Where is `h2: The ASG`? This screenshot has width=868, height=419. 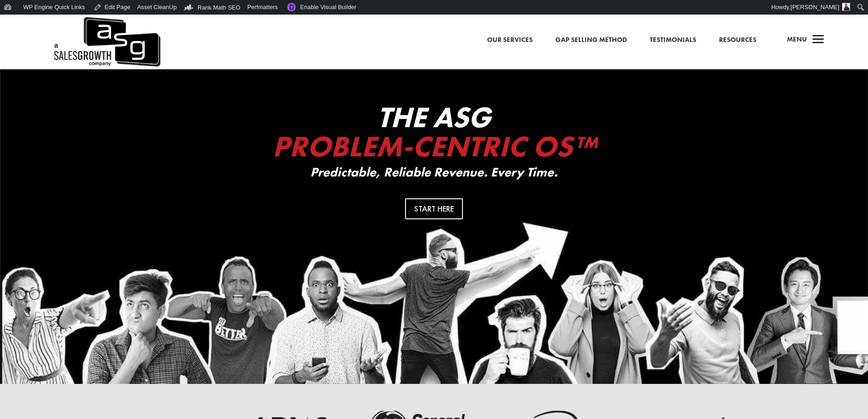
h2: The ASG is located at coordinates (434, 134).